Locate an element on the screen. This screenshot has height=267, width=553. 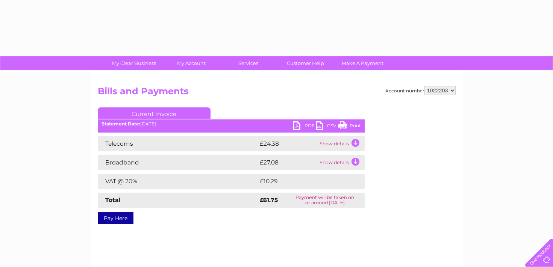
a: My Clear Business is located at coordinates (134, 63).